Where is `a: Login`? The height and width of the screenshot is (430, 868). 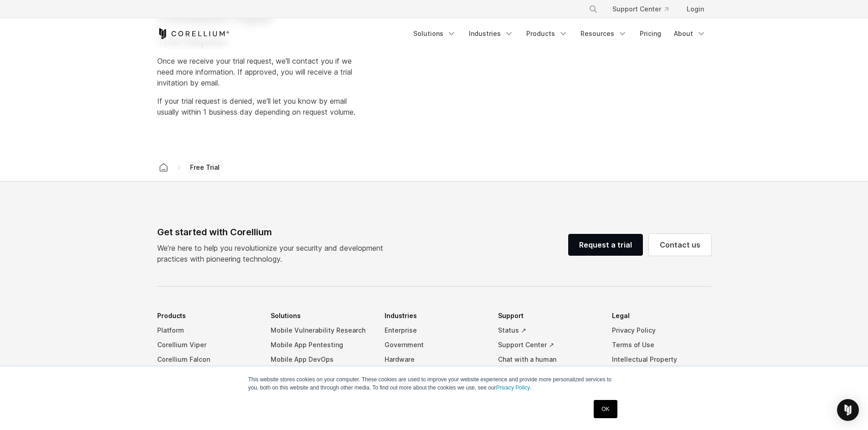
a: Login is located at coordinates (695, 9).